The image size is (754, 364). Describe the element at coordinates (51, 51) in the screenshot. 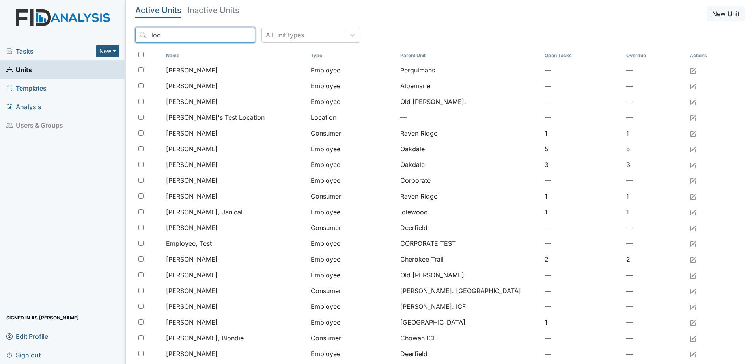

I see `a: Tasks` at that location.